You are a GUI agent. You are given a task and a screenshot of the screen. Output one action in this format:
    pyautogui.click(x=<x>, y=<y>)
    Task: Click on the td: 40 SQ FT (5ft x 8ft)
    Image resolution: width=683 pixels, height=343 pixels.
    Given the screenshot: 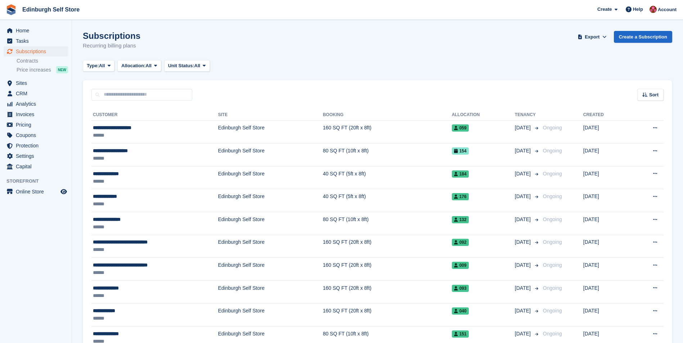 What is the action you would take?
    pyautogui.click(x=387, y=201)
    